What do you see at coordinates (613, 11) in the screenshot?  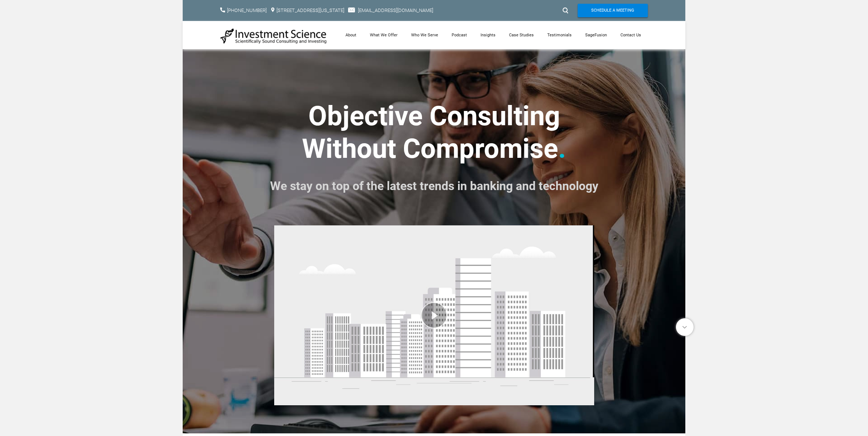 I see `span: Schedule A Meeting` at bounding box center [613, 11].